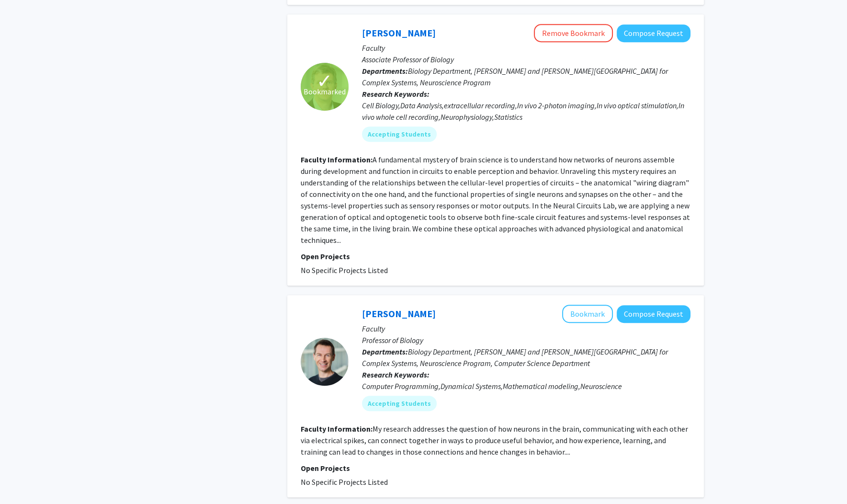 The image size is (847, 504). I want to click on p: Associate Professor of Biology, so click(526, 59).